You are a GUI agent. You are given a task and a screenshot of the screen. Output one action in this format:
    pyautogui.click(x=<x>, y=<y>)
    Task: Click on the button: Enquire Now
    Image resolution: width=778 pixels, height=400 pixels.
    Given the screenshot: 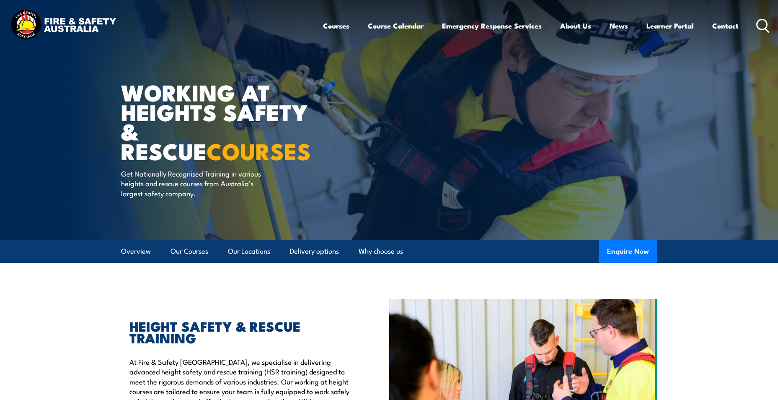 What is the action you would take?
    pyautogui.click(x=628, y=251)
    